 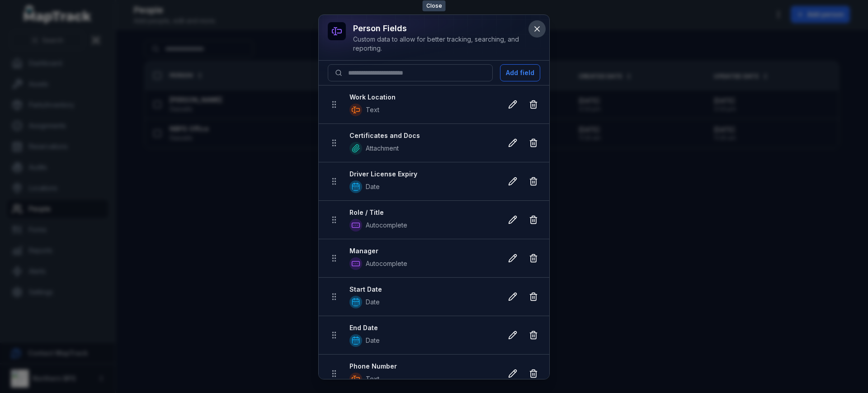 What do you see at coordinates (422, 97) in the screenshot?
I see `strong: Work Location` at bounding box center [422, 97].